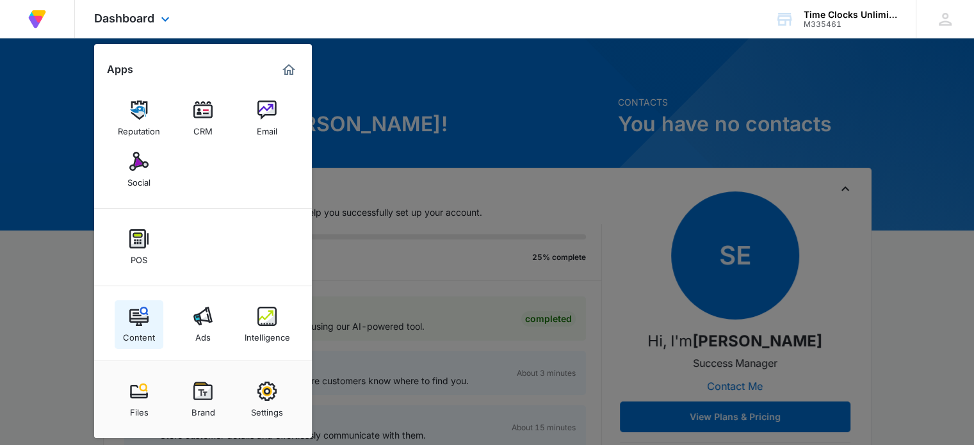 The width and height of the screenshot is (974, 445). I want to click on div: Files, so click(139, 409).